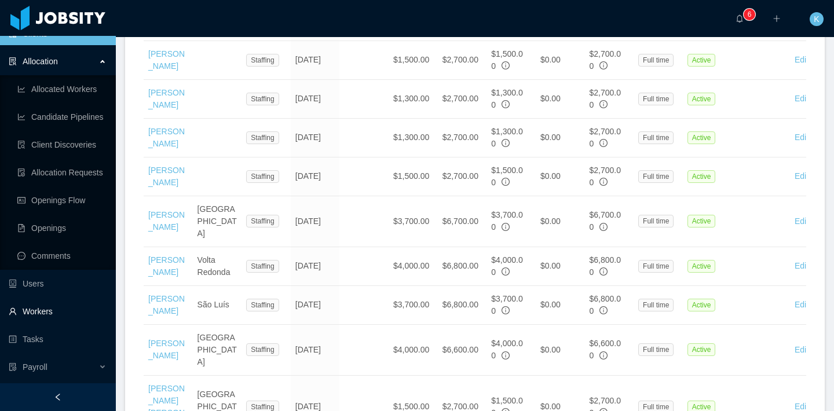  What do you see at coordinates (62, 145) in the screenshot?
I see `a: icon: file-searchClient Discoveries` at bounding box center [62, 145].